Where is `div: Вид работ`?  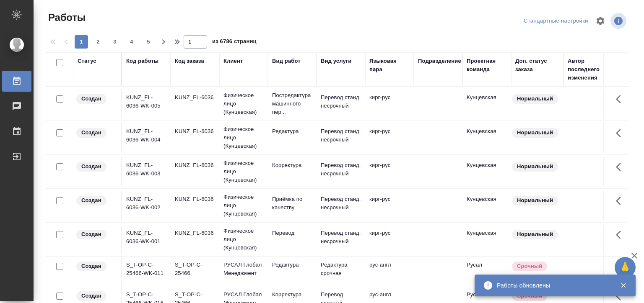
div: Вид работ is located at coordinates (286, 61).